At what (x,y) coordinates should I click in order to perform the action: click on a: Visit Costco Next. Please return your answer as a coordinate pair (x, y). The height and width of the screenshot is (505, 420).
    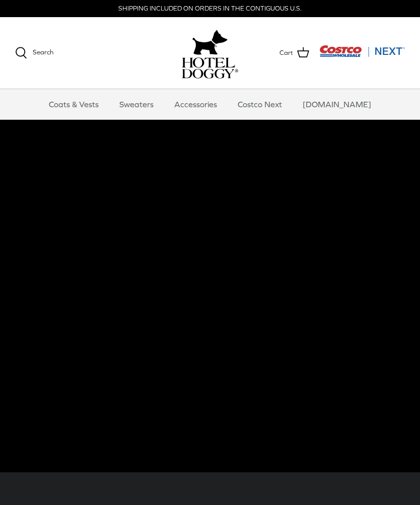
    Looking at the image, I should click on (362, 55).